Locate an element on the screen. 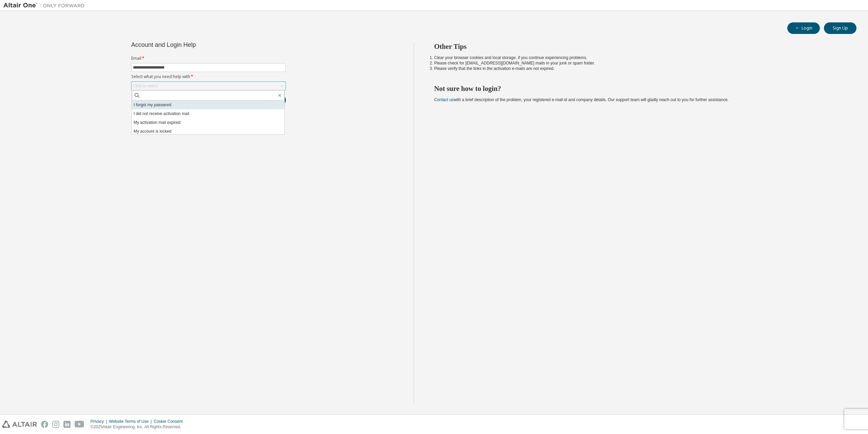 This screenshot has height=434, width=868. p: © 2025 Altair Engineering, Inc. All Rights Reserved. is located at coordinates (138, 426).